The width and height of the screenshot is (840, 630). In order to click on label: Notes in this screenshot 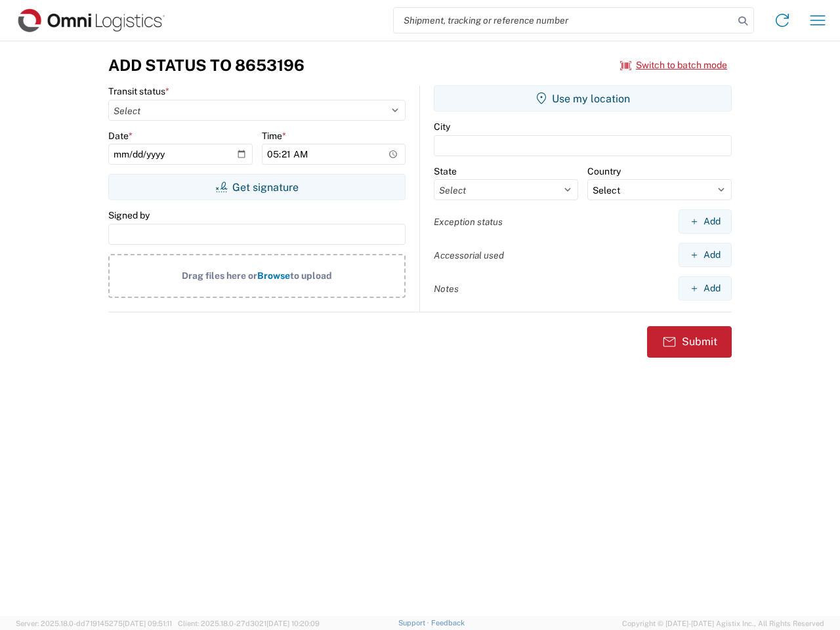, I will do `click(446, 289)`.